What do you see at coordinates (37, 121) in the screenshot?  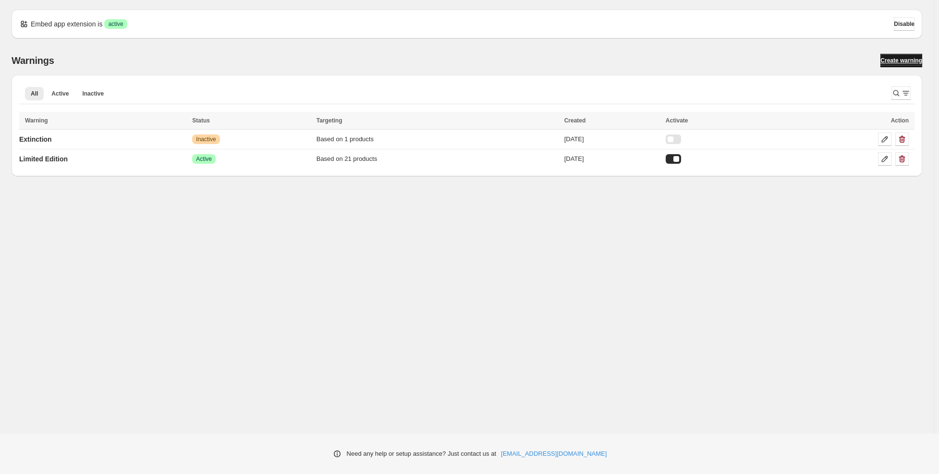 I see `span: Warning` at bounding box center [37, 121].